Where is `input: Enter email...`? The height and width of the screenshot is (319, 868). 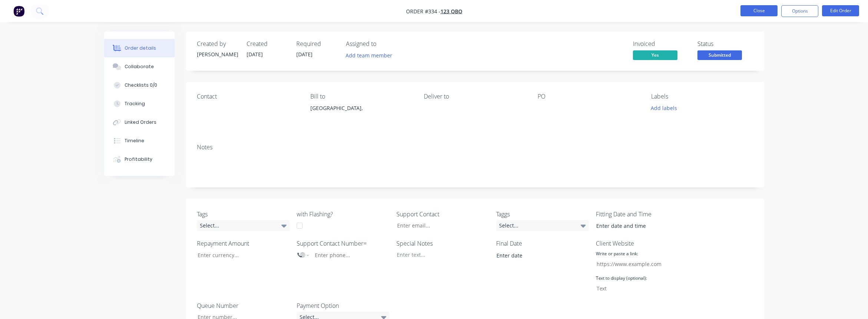 input: Enter email... is located at coordinates (440, 226).